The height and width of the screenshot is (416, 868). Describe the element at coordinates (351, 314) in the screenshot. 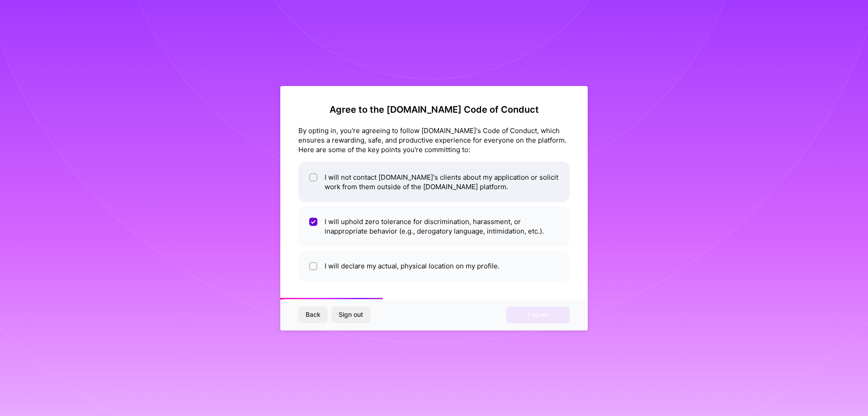

I see `span: Sign out` at that location.